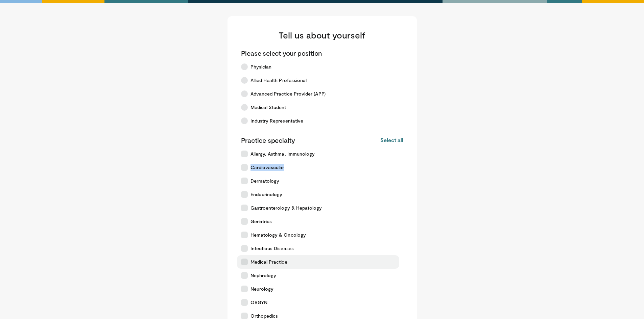 Image resolution: width=644 pixels, height=319 pixels. I want to click on button: Select all, so click(391, 140).